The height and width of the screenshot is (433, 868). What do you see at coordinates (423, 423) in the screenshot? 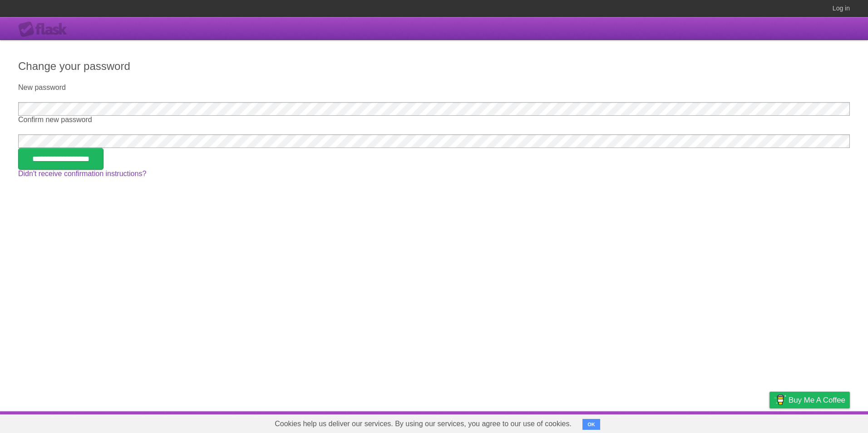
I see `span: Cookies help us deliver our services. By using our services, you agree to our use of cookies.` at bounding box center [423, 423].